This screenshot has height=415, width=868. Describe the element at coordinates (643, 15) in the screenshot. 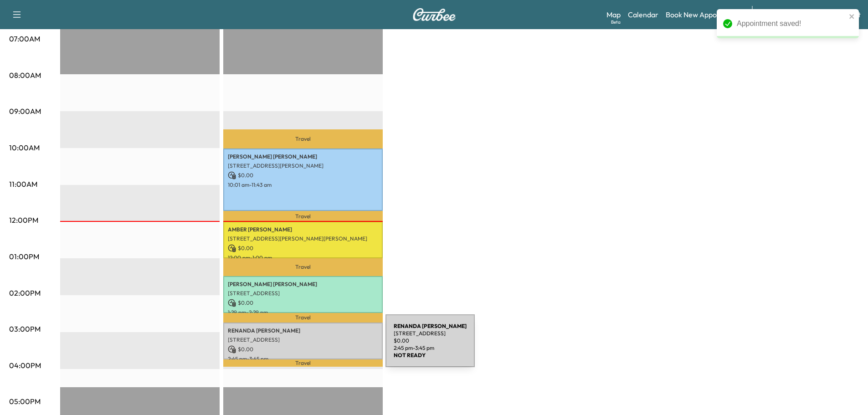

I see `a: Calendar` at that location.